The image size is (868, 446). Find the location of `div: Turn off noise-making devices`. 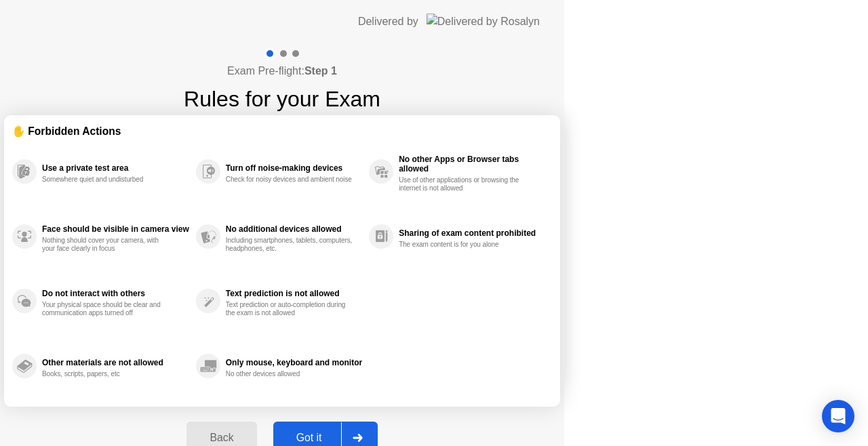

div: Turn off noise-making devices is located at coordinates (293, 168).